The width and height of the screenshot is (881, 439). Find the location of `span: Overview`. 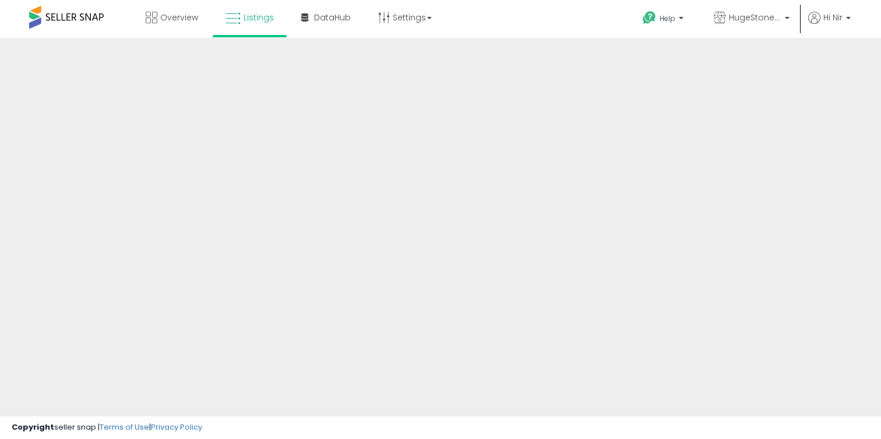

span: Overview is located at coordinates (179, 17).